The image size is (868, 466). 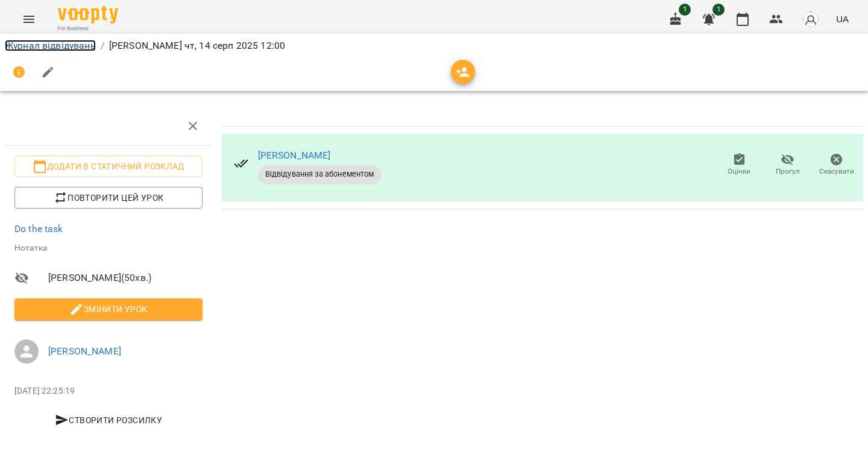 What do you see at coordinates (109, 309) in the screenshot?
I see `span: Змінити урок` at bounding box center [109, 309].